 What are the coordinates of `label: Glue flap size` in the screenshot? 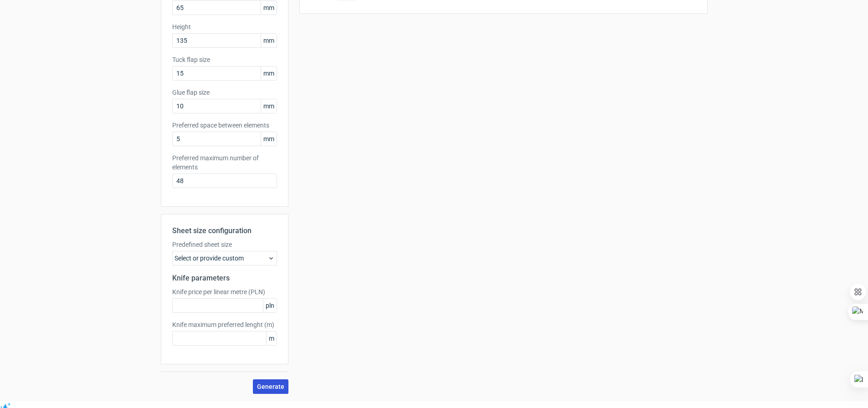 It's located at (225, 92).